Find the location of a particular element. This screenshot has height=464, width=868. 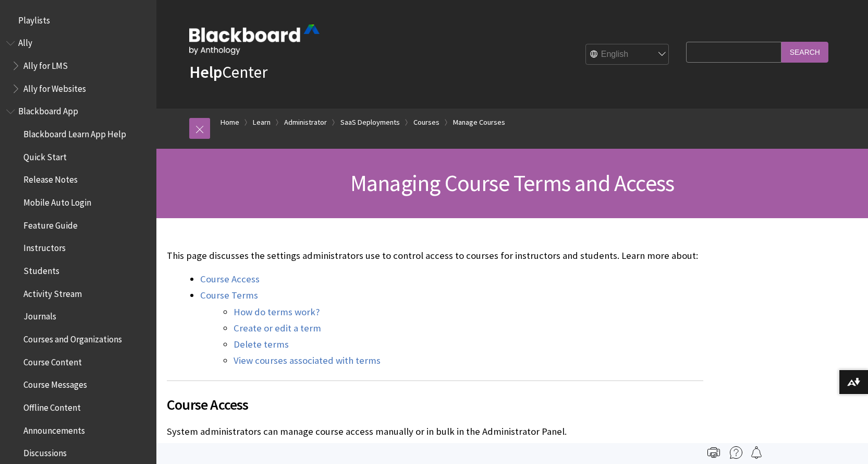

span: Mobile Auto Login is located at coordinates (57, 200).